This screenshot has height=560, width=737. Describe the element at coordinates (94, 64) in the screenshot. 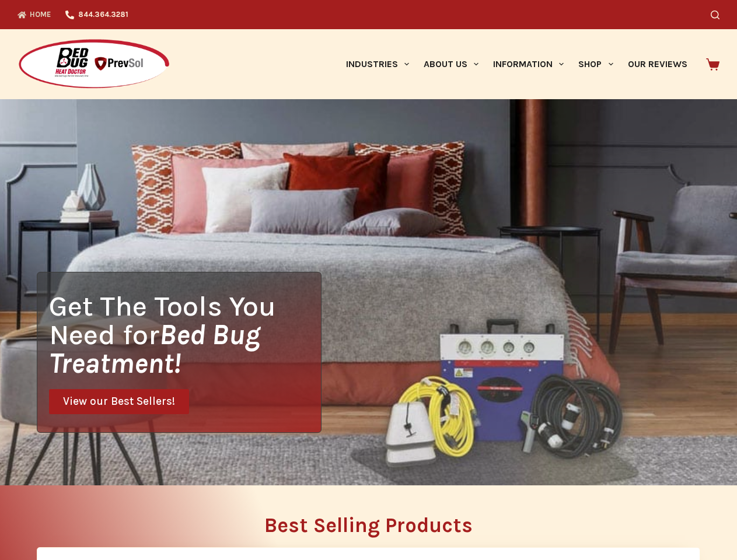

I see `a: Prevsol/Bed Bug Heat Doctor` at that location.